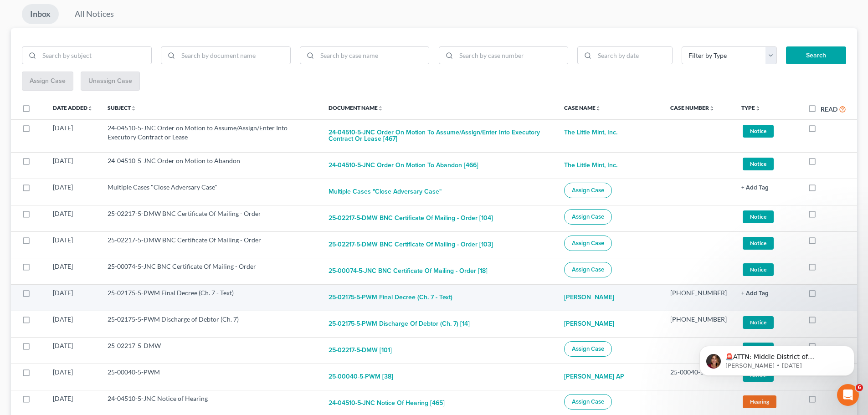  Describe the element at coordinates (512, 55) in the screenshot. I see `input: Search by case number` at that location.